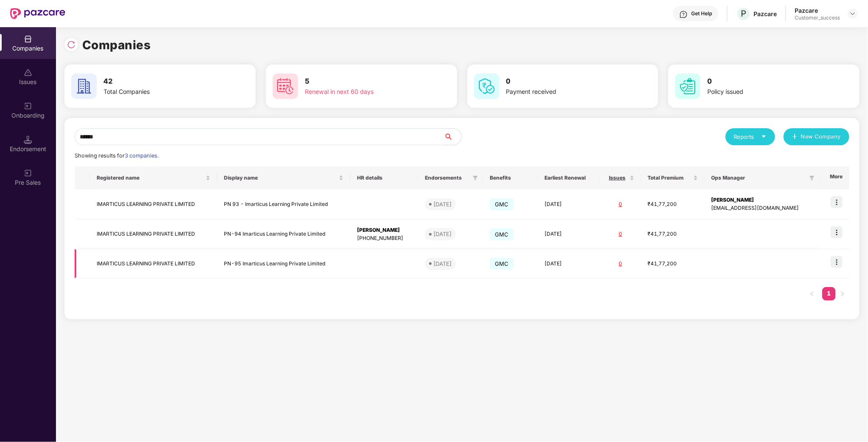  I want to click on span: Ops Manager, so click(759, 178).